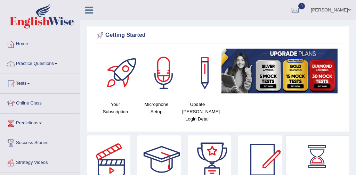 The width and height of the screenshot is (356, 175). I want to click on h4: Microphone Setup, so click(157, 108).